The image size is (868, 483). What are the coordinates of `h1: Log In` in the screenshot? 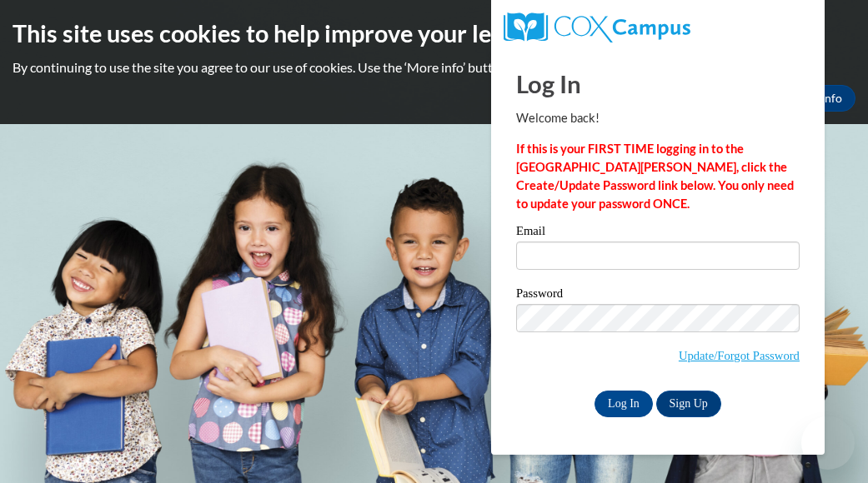 It's located at (658, 84).